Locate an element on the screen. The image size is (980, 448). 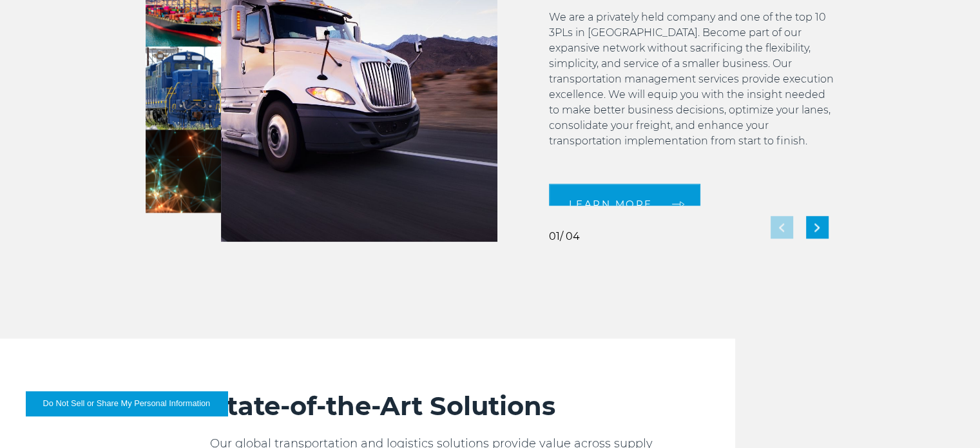
img: Improving Rail Logistics is located at coordinates (184, 87).